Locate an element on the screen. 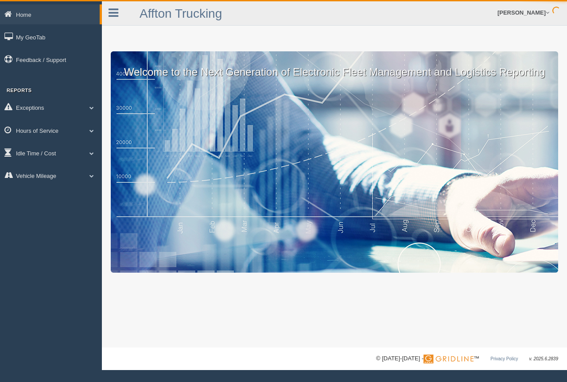  a: Affton Trucking is located at coordinates (181, 13).